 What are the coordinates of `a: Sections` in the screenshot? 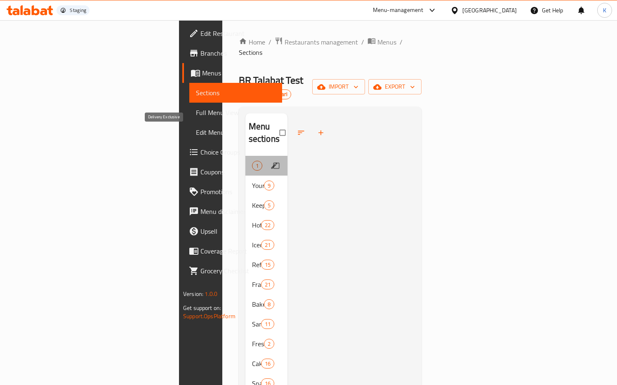 It's located at (235, 93).